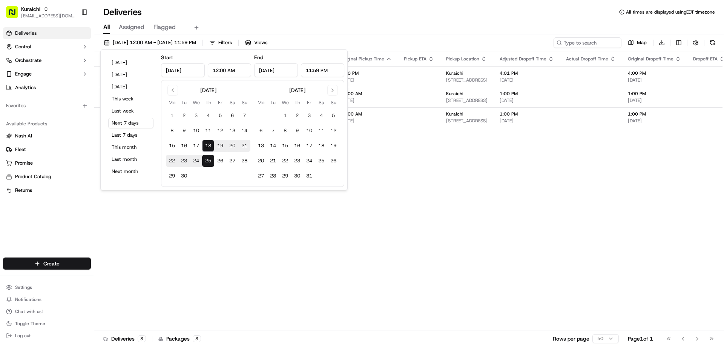 This screenshot has height=347, width=724. I want to click on span: Notifications, so click(28, 299).